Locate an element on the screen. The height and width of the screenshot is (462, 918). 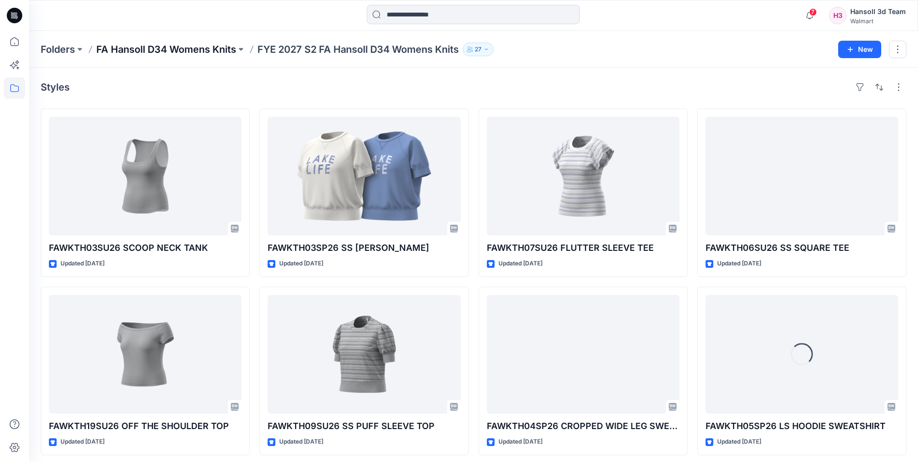
p: FAWKTH05SP26 LS HOODIE SWEATSHIRT is located at coordinates (802, 426).